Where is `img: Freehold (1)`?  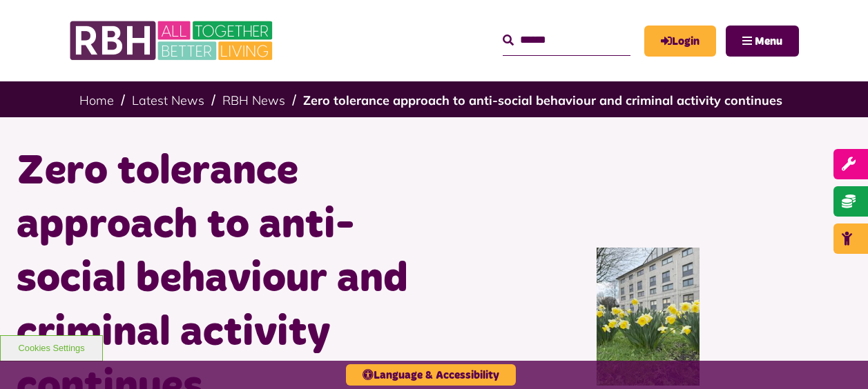 img: Freehold (1) is located at coordinates (648, 317).